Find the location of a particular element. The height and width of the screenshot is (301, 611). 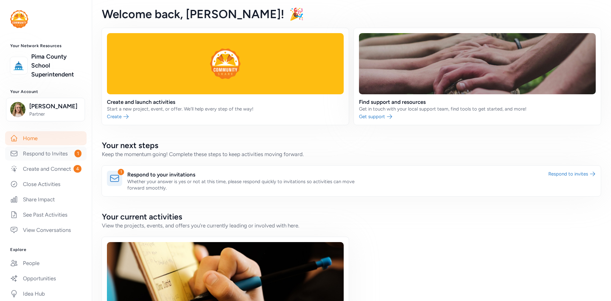

a: See Past Activities is located at coordinates (46, 214).